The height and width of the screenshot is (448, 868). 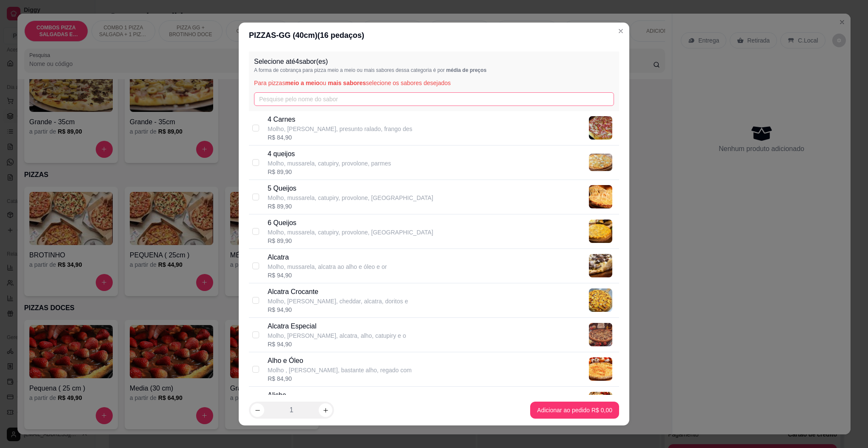 I want to click on p: Alcatra, so click(x=327, y=258).